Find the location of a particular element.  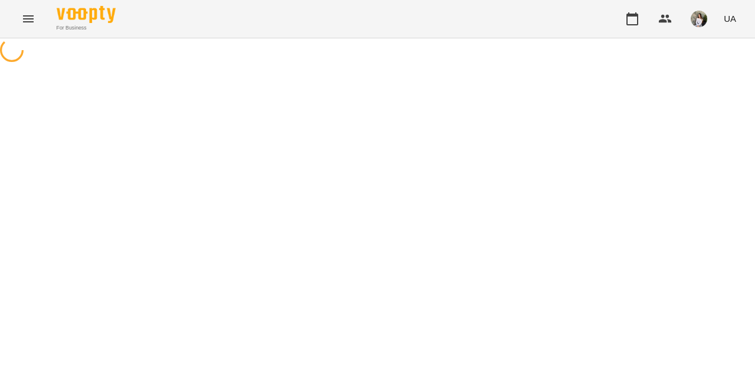

img: 4785574119de2133ce34c4aa96a95cba.jpeg is located at coordinates (699, 19).